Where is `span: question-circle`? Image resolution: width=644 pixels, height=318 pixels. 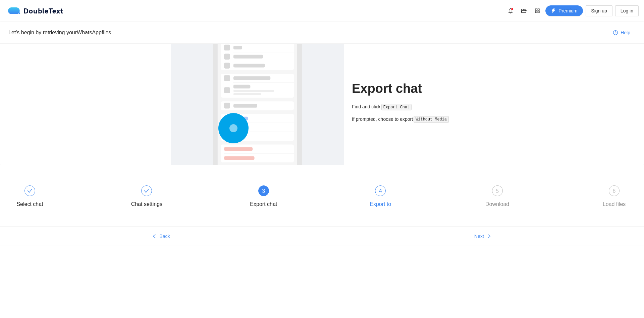 span: question-circle is located at coordinates (615, 33).